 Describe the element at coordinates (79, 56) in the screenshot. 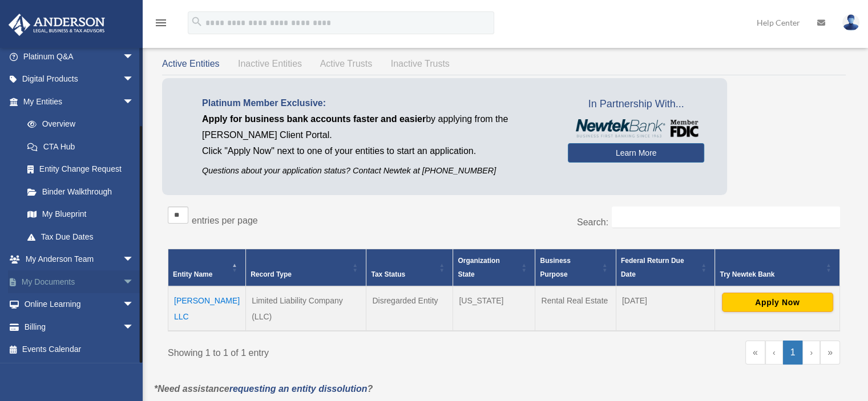

I see `a: Platinum Q&Aarrow_drop_down` at that location.